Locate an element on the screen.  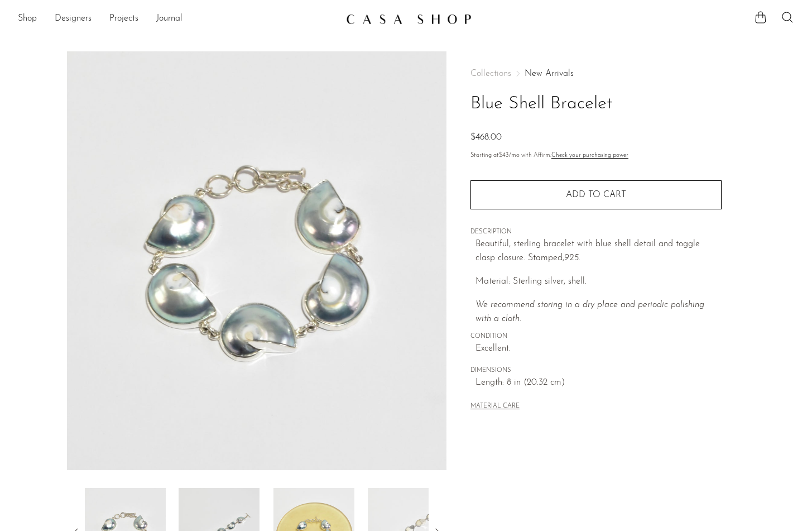
h1: Blue Shell Bracelet is located at coordinates (596, 104).